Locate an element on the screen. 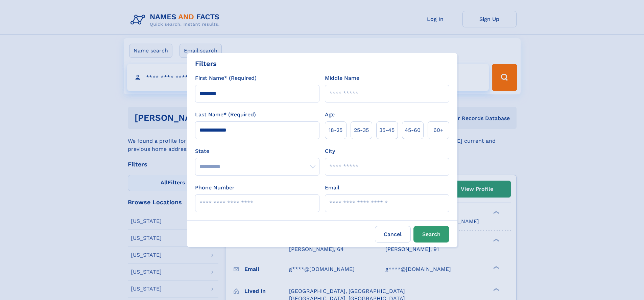 Image resolution: width=644 pixels, height=300 pixels. button: Search is located at coordinates (431, 234).